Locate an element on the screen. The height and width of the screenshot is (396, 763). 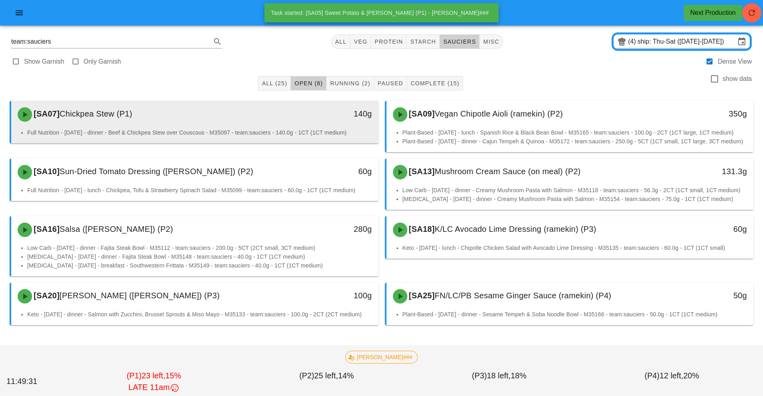
label: show data is located at coordinates (737, 79).